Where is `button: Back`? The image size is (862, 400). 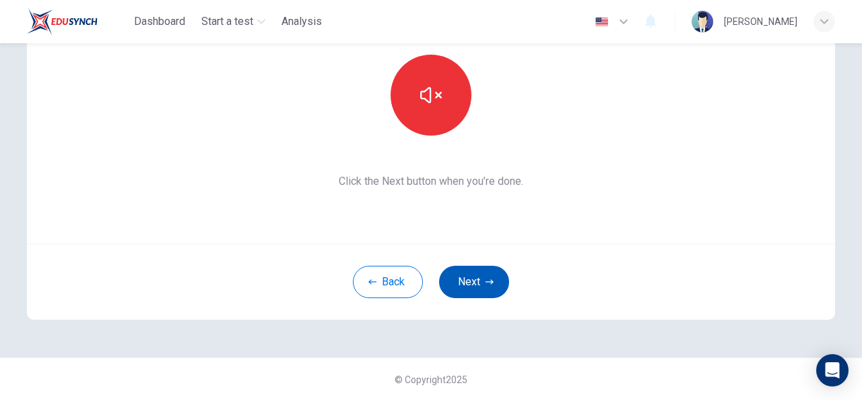
button: Back is located at coordinates (388, 282).